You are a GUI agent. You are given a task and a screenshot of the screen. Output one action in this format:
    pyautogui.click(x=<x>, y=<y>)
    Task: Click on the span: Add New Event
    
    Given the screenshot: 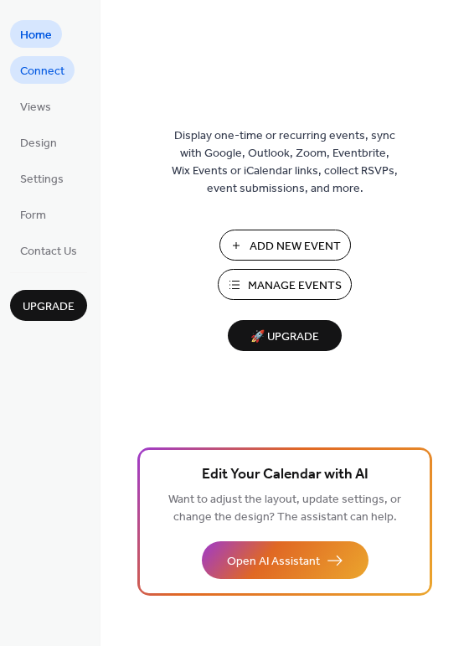 What is the action you would take?
    pyautogui.click(x=295, y=246)
    